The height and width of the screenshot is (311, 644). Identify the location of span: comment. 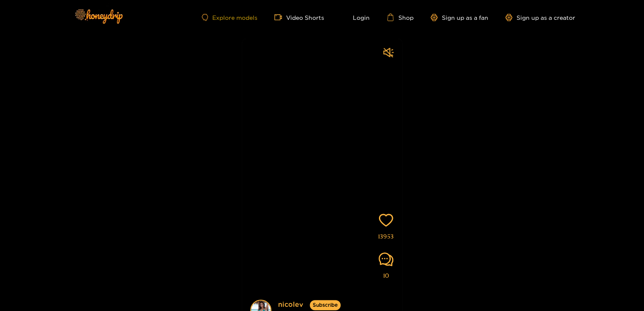
(386, 259).